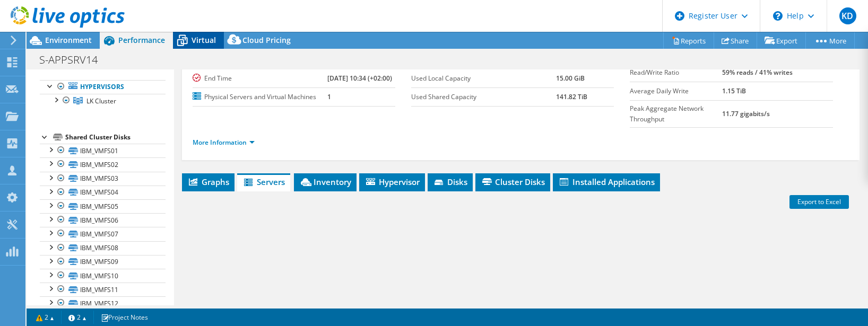  Describe the element at coordinates (69, 40) in the screenshot. I see `span: Environment` at that location.